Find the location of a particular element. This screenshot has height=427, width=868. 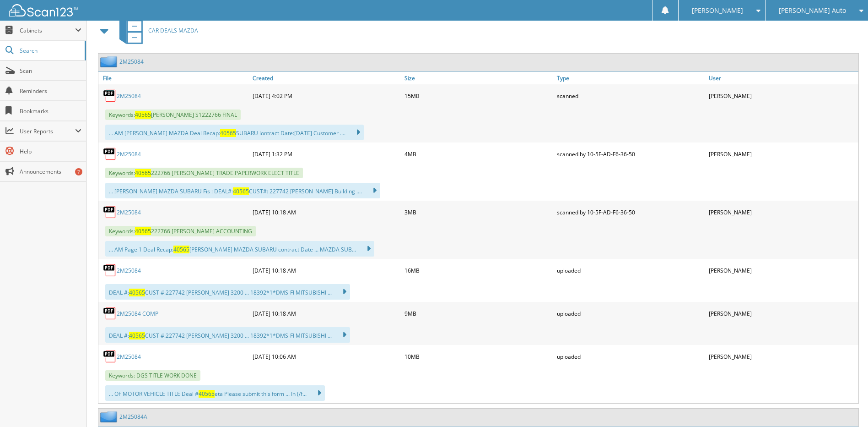

span: Search is located at coordinates (50, 50).